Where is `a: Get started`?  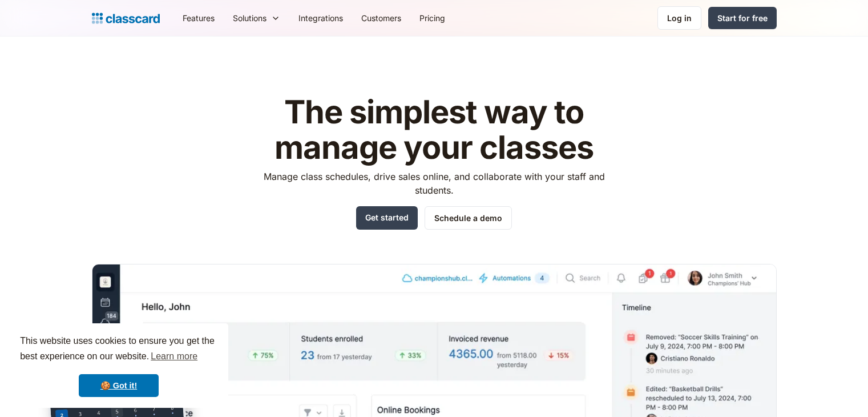 a: Get started is located at coordinates (387, 218).